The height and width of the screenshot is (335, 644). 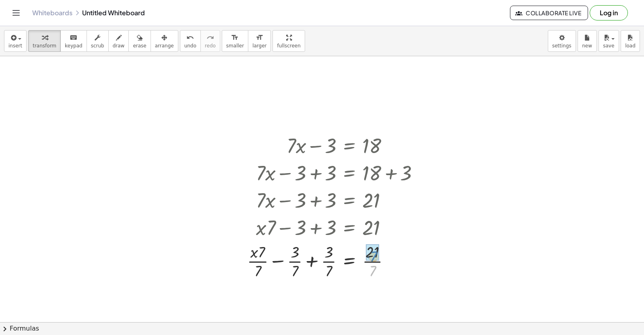 I want to click on button: fullscreen, so click(x=289, y=41).